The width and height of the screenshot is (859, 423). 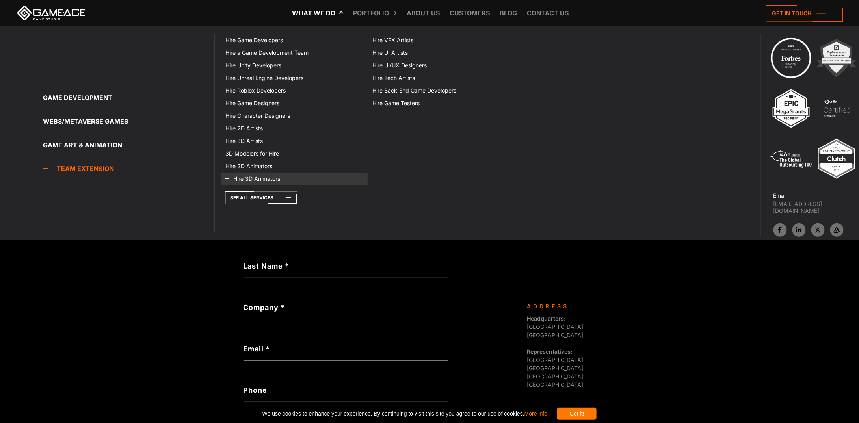 I want to click on strong: Email, so click(x=780, y=195).